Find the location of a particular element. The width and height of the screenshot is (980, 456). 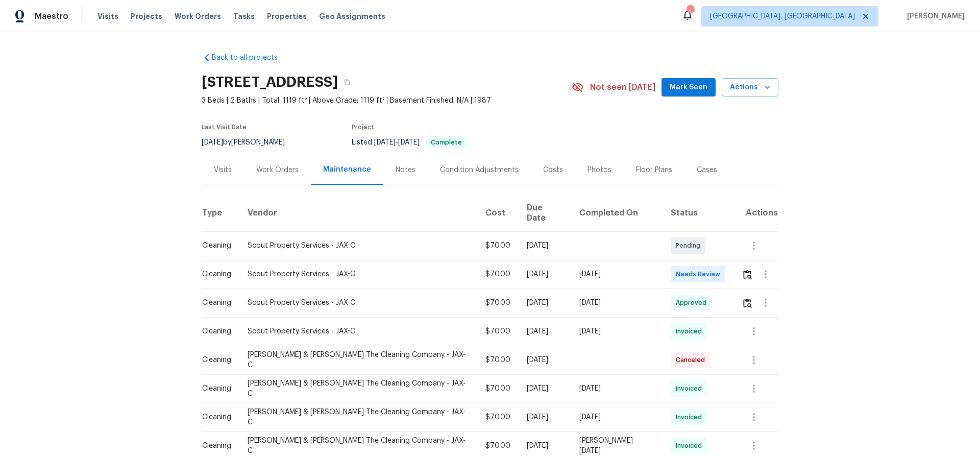

span: Approved is located at coordinates (693, 302).